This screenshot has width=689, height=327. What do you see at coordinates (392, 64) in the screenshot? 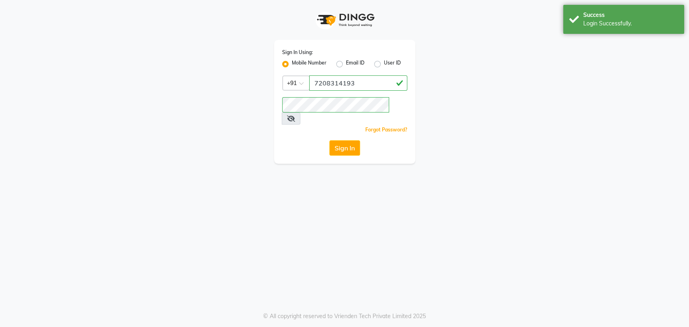
I see `label: User ID` at bounding box center [392, 64].